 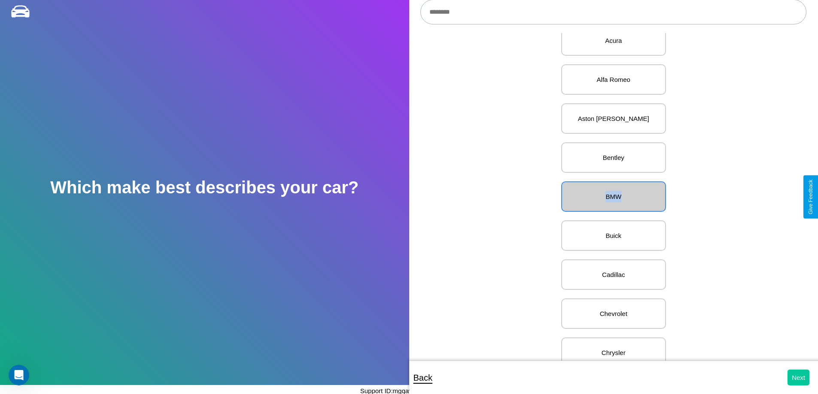 What do you see at coordinates (204, 188) in the screenshot?
I see `h2: Which make best describes your car?` at bounding box center [204, 188].